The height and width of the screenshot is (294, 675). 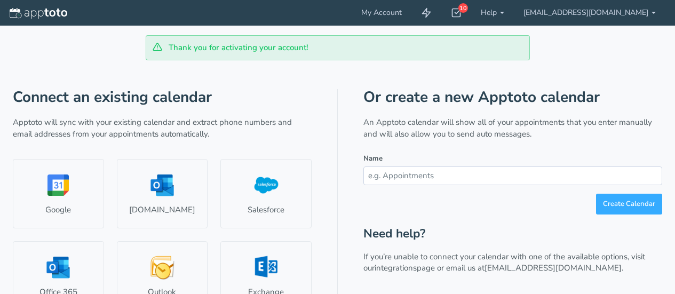 What do you see at coordinates (513, 97) in the screenshot?
I see `h1: Or create a new Apptoto calendar` at bounding box center [513, 97].